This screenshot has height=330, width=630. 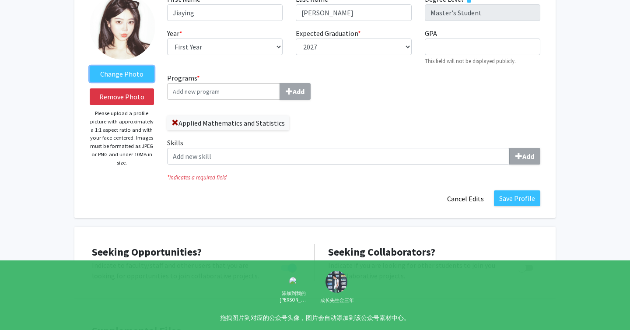 What do you see at coordinates (122, 138) in the screenshot?
I see `p: Please upload a profile picture with approximately a 1:1 aspect ratio and with your face centered...` at bounding box center [122, 138].